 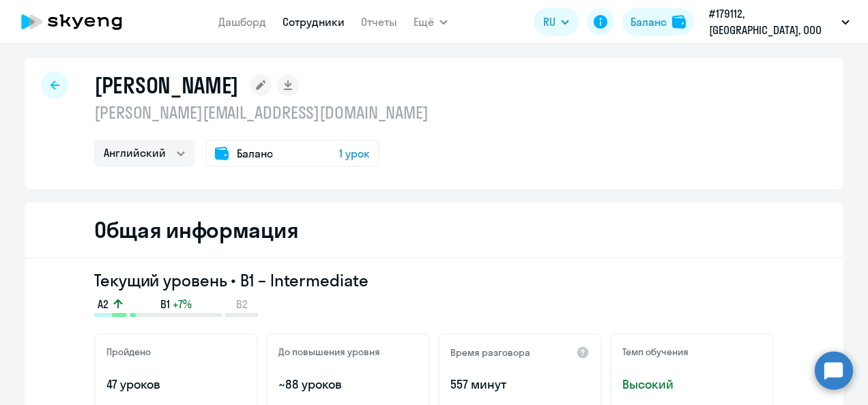 What do you see at coordinates (657, 22) in the screenshot?
I see `a: Балансbalance` at bounding box center [657, 22].